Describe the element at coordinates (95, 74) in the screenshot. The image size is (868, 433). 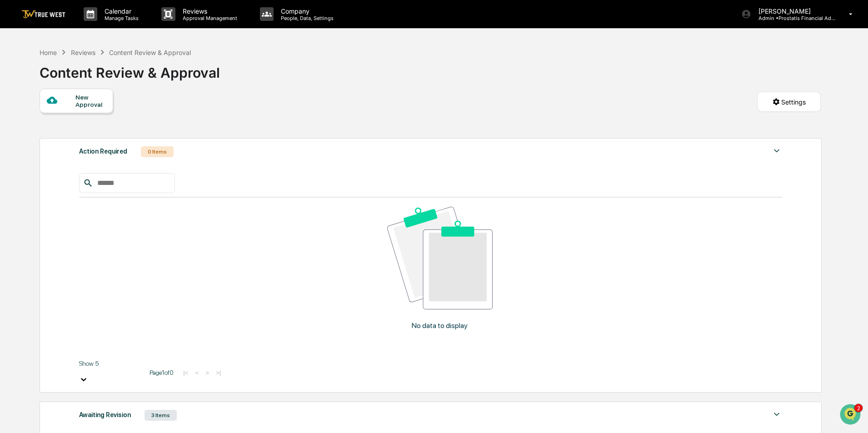
I see `div: Start new chat` at that location.